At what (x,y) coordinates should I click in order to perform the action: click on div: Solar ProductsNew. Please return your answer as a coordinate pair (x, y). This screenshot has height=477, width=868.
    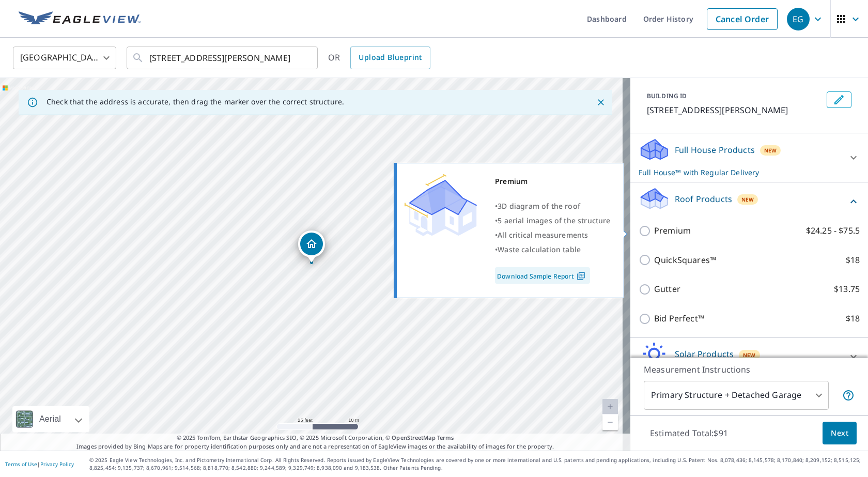
    Looking at the image, I should click on (749, 357).